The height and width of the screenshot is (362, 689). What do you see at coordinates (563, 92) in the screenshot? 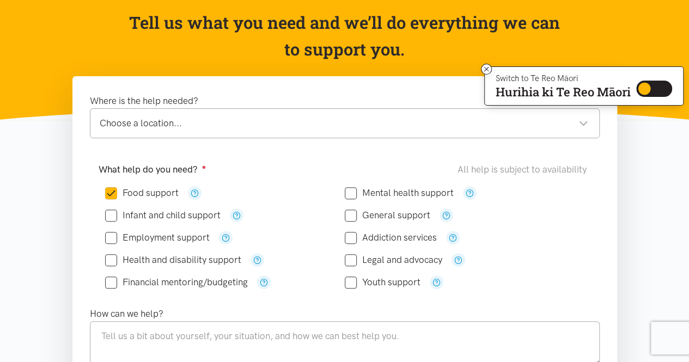
I see `p: Hurihia ki Te Reo Māori` at bounding box center [563, 92].